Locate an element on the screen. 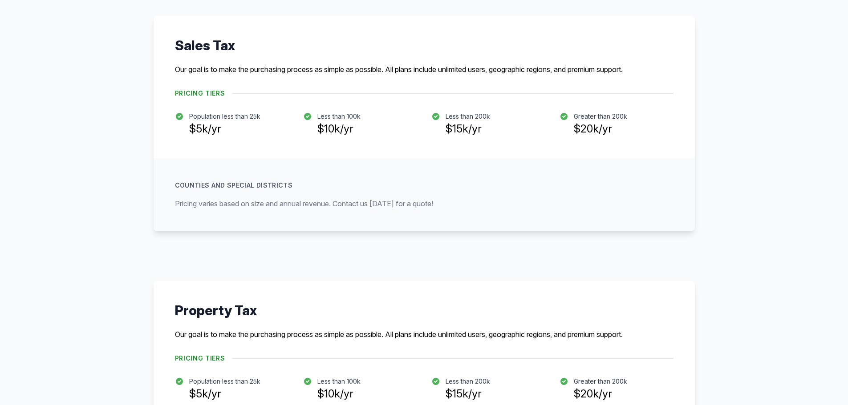  h3: Sales Tax is located at coordinates (424, 45).